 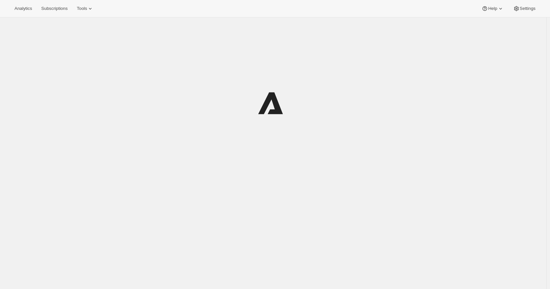 I want to click on span: Settings, so click(x=528, y=9).